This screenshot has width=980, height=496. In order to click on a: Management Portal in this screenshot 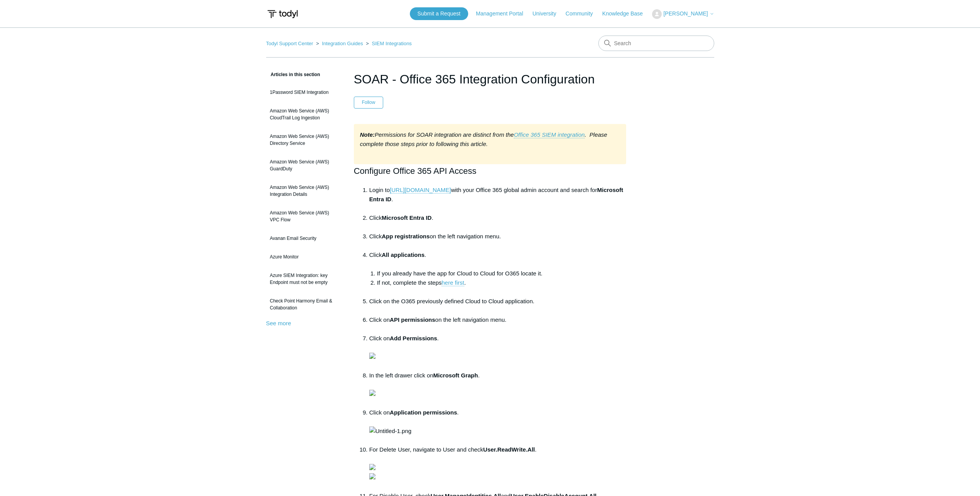, I will do `click(503, 14)`.